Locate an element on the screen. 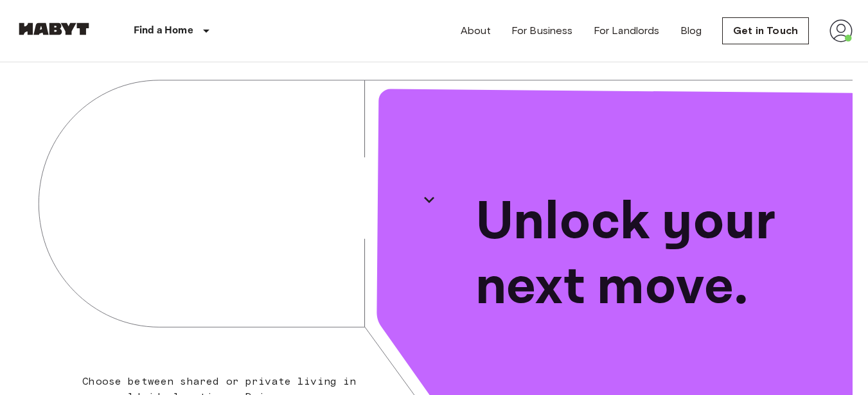 This screenshot has height=395, width=868. p: Unlock your next move. is located at coordinates (654, 255).